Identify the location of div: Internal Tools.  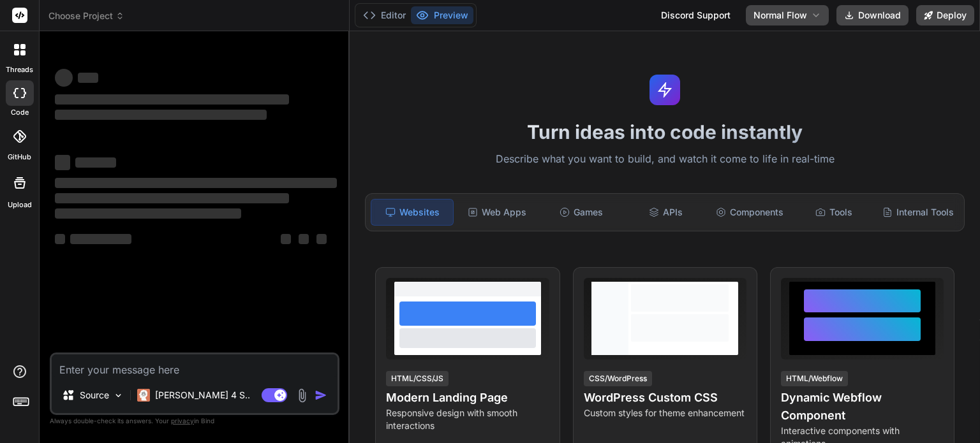
(918, 212).